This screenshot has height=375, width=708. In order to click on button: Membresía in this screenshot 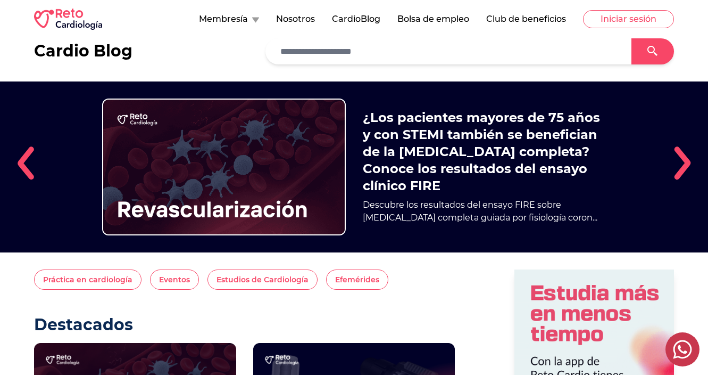, I will do `click(229, 19)`.